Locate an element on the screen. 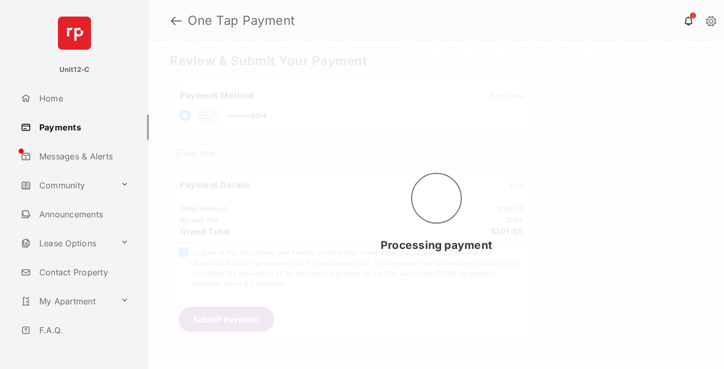  img: svg+xml;base64,PHN2ZyB4bWxucz0iaHR0cDovL3d3dy53My5vcmcvMjAwMC9zdmciIHdpZHRoPSI2NCIgaGVpZ2h0PSI2NC... is located at coordinates (74, 33).